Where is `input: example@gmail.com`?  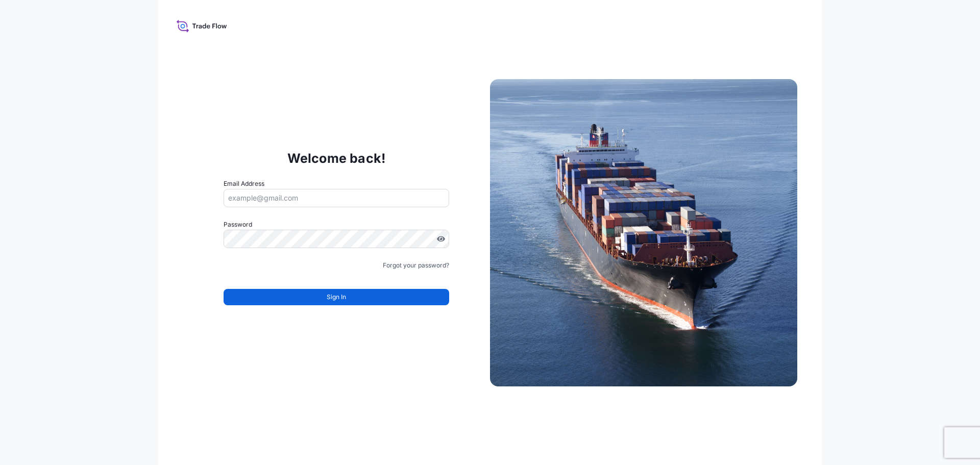
input: example@gmail.com is located at coordinates (336, 198).